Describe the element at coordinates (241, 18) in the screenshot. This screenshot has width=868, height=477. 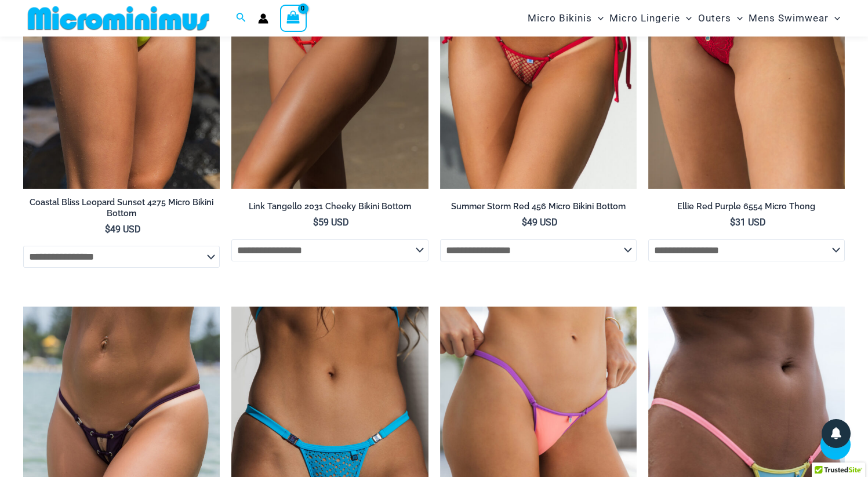
I see `a: Search icon link` at that location.